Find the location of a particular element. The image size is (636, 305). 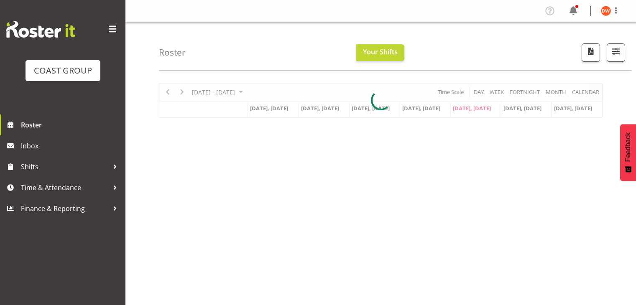

span: Time & Attendance is located at coordinates (65, 188).